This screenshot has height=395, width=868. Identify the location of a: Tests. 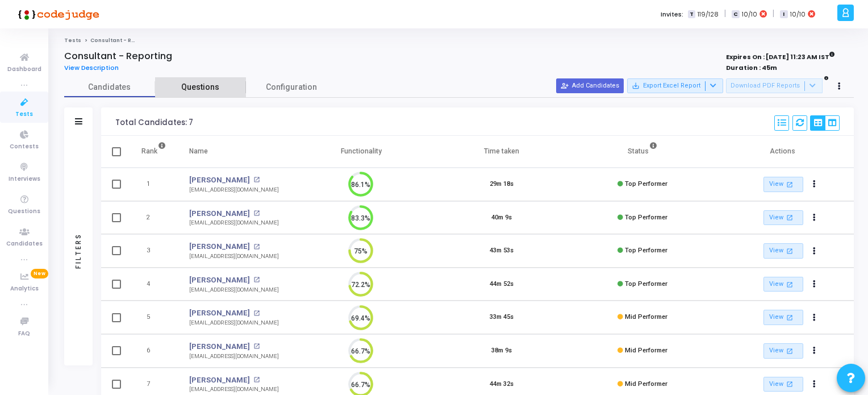
(73, 41).